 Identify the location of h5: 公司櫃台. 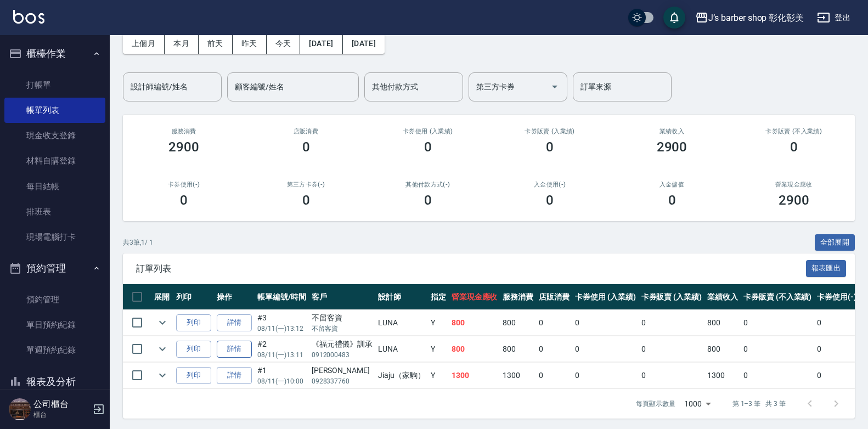
(62, 404).